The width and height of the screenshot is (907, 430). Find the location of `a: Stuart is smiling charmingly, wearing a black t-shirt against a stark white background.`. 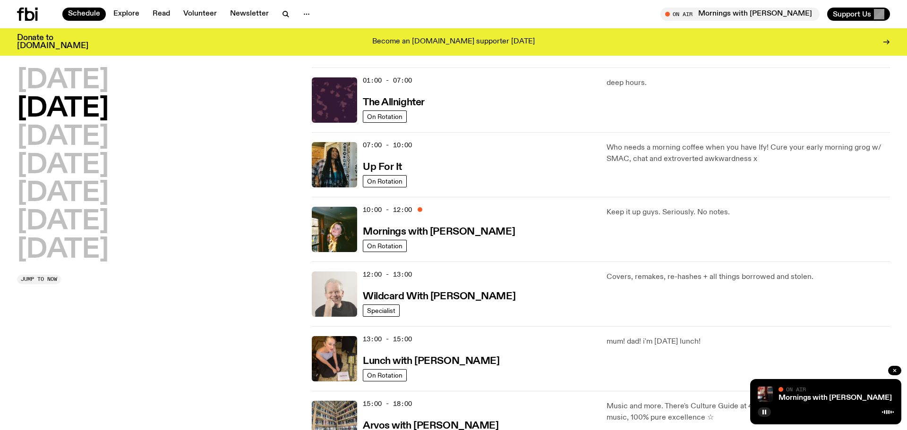

a: Stuart is smiling charmingly, wearing a black t-shirt against a stark white background. is located at coordinates (334, 294).